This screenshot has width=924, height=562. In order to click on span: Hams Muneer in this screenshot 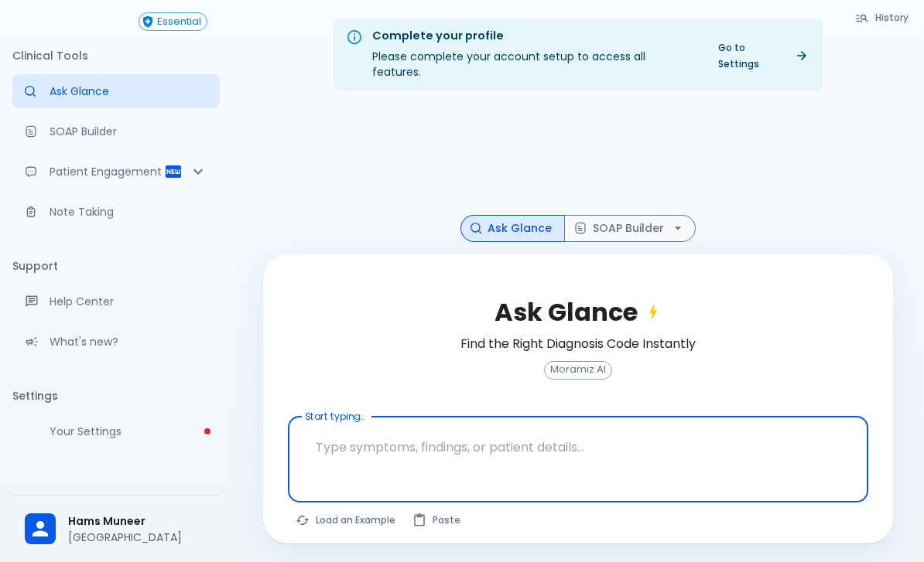, I will do `click(137, 521)`.